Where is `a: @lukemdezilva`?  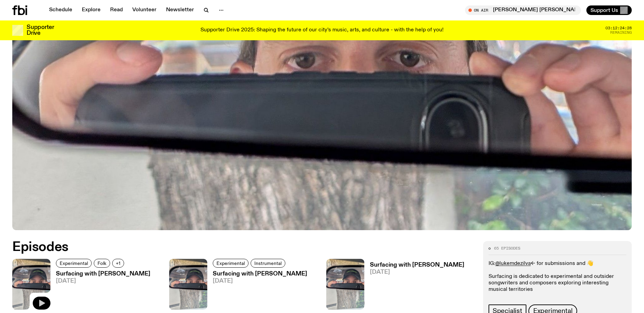 a: @lukemdezilva is located at coordinates (513, 264).